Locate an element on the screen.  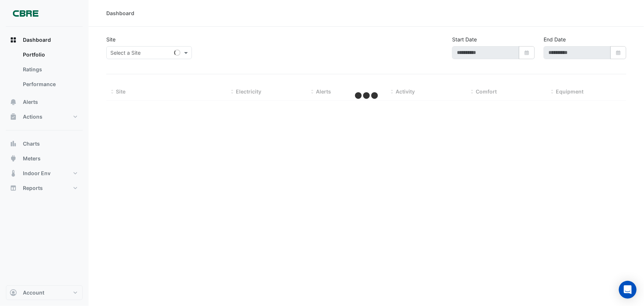
app-icon: Meters is located at coordinates (13, 159).